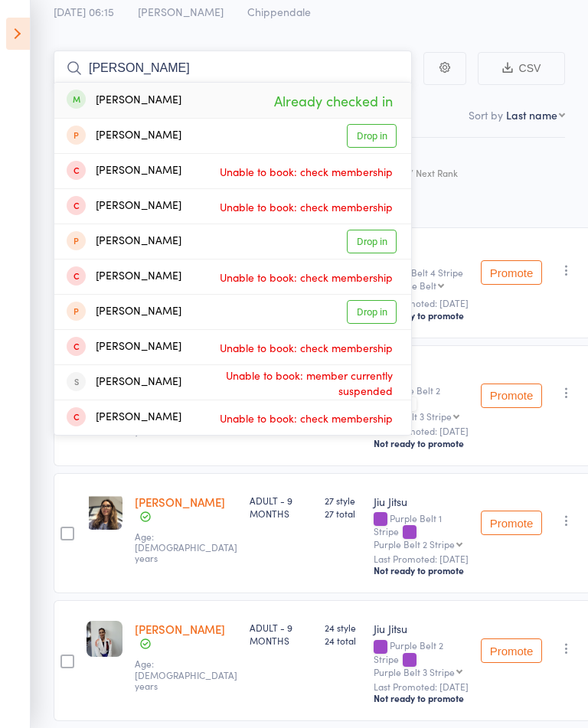 The height and width of the screenshot is (728, 588). Describe the element at coordinates (421, 182) in the screenshot. I see `div: Style` at that location.